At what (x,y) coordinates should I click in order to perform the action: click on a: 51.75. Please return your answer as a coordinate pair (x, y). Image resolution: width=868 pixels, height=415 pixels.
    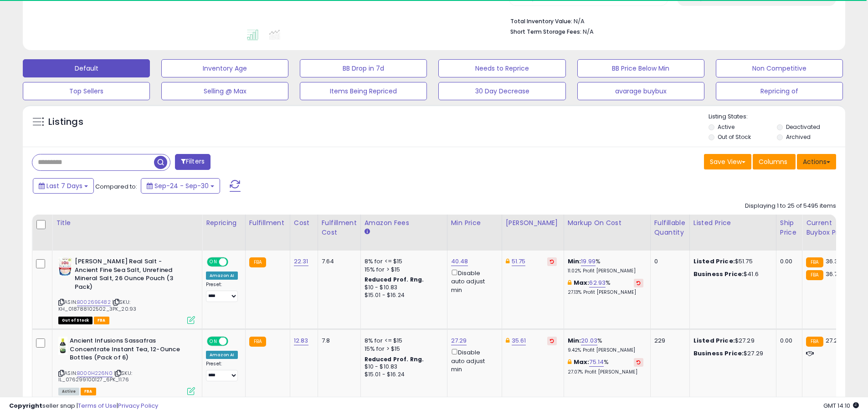
    Looking at the image, I should click on (518, 261).